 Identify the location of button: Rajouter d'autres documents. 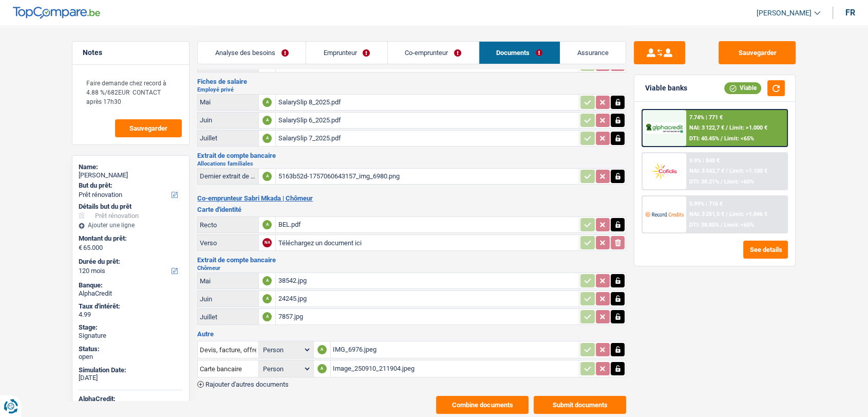
(243, 384).